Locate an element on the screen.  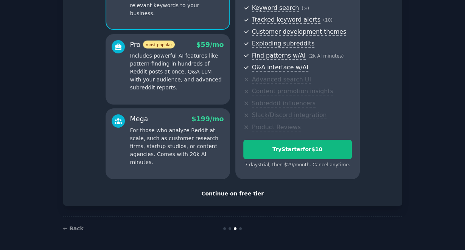
span: Customer development themes is located at coordinates (299, 32).